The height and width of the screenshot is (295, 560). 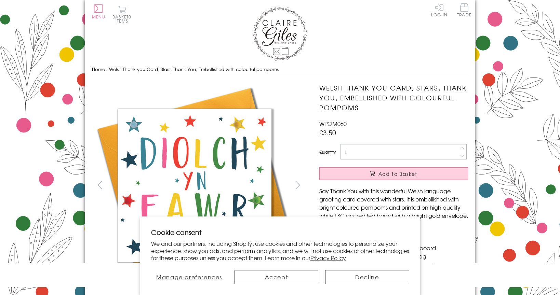 I want to click on nav: breadcrumbs, so click(x=280, y=69).